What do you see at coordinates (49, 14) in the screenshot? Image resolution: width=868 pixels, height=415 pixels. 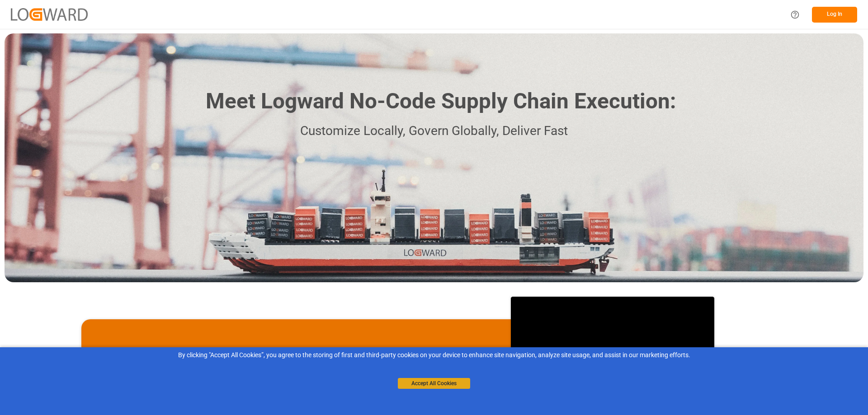 I see `img: Logward_new_orange.png` at bounding box center [49, 14].